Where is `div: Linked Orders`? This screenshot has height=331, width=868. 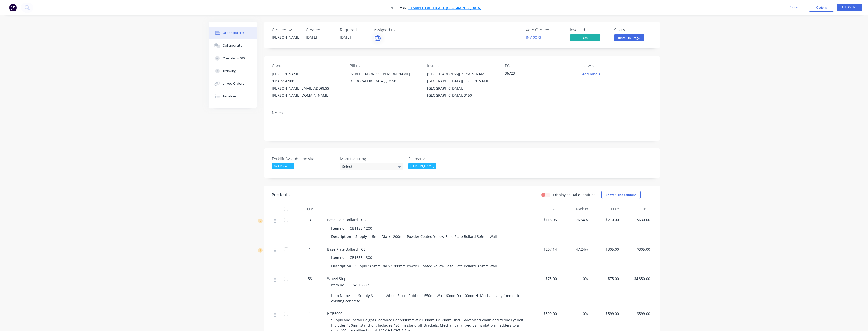
div: Linked Orders is located at coordinates (233, 84).